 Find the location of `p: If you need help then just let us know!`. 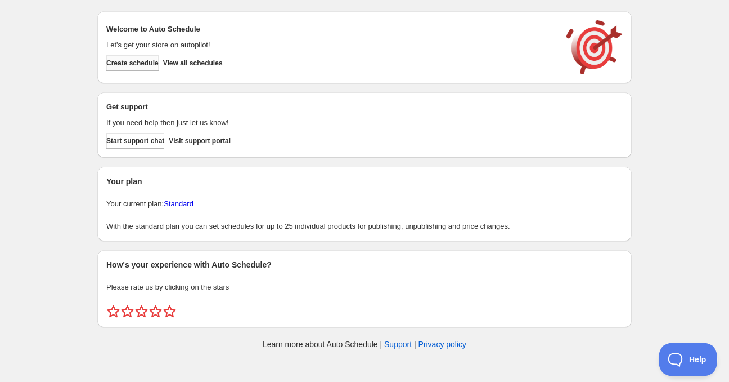

p: If you need help then just let us know! is located at coordinates (331, 123).